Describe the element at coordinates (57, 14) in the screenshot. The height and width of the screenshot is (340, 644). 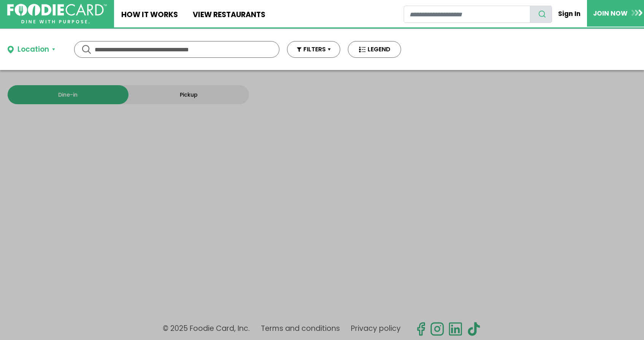
I see `img: FoodieCard; Eat, Drink, Save, Donate` at that location.